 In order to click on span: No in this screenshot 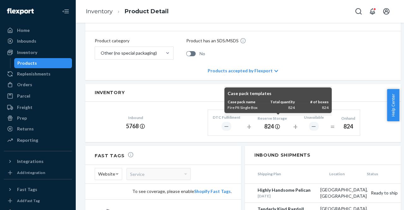, I will do `click(202, 54)`.